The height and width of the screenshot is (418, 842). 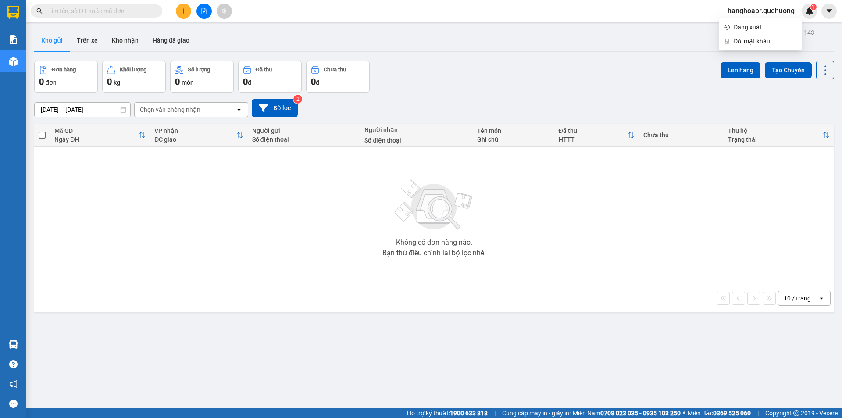 What do you see at coordinates (199, 70) in the screenshot?
I see `div: Số lượng` at bounding box center [199, 70].